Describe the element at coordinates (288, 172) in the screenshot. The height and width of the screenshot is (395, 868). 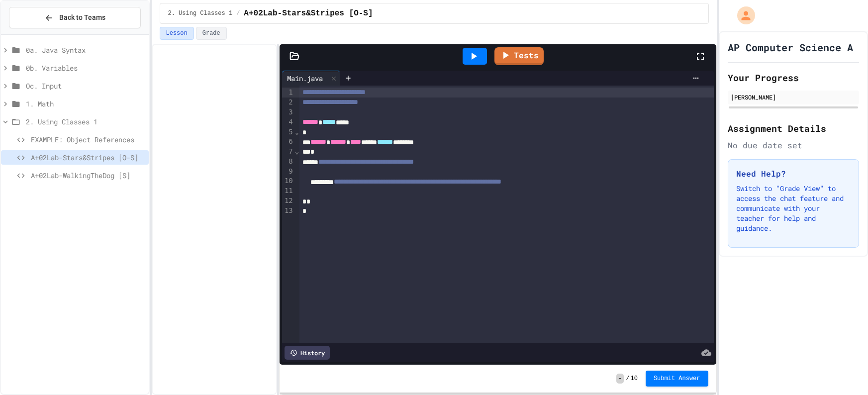
I see `div: 9` at that location.